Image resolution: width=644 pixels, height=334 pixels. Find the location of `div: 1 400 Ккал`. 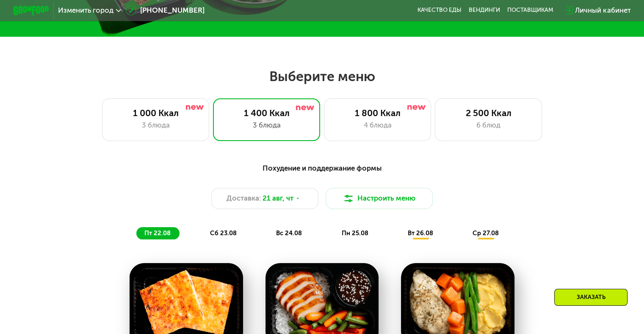

div: 1 400 Ккал is located at coordinates (266, 113).